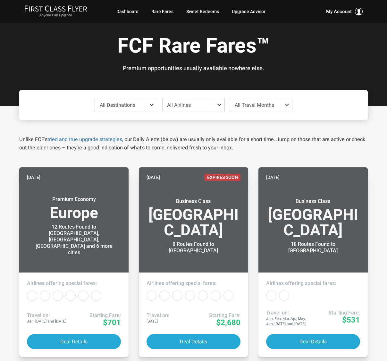 Image resolution: width=387 pixels, height=361 pixels. Describe the element at coordinates (56, 8) in the screenshot. I see `img: First Class Flyer` at that location.